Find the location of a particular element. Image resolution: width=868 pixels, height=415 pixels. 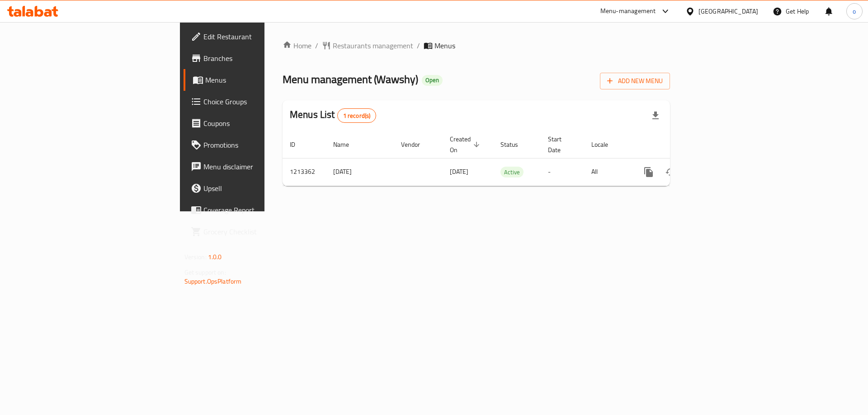

td: All is located at coordinates (607, 171).